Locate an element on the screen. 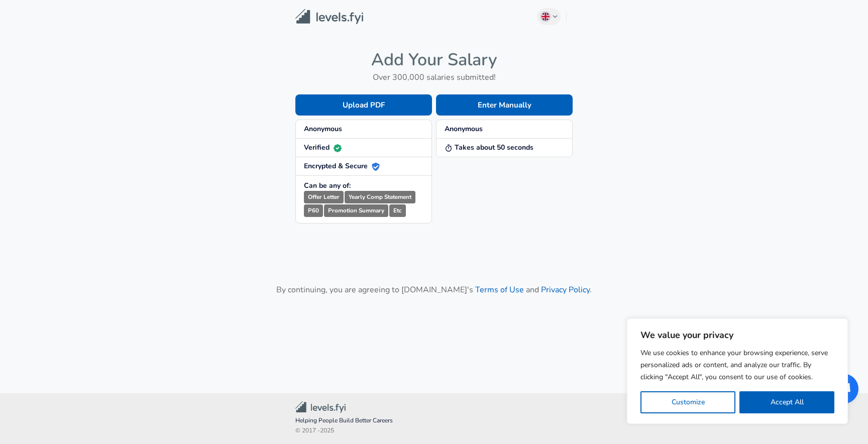  small: Yearly Comp Statement is located at coordinates (380, 197).